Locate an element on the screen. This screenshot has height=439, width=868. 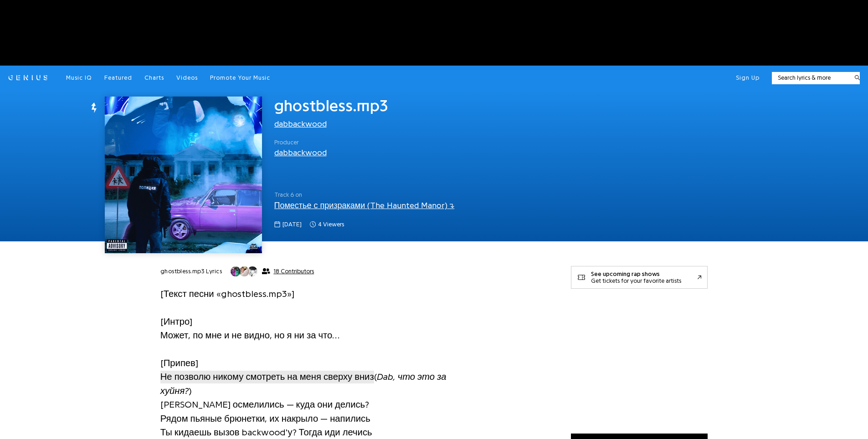
a: Videos is located at coordinates (186, 78).